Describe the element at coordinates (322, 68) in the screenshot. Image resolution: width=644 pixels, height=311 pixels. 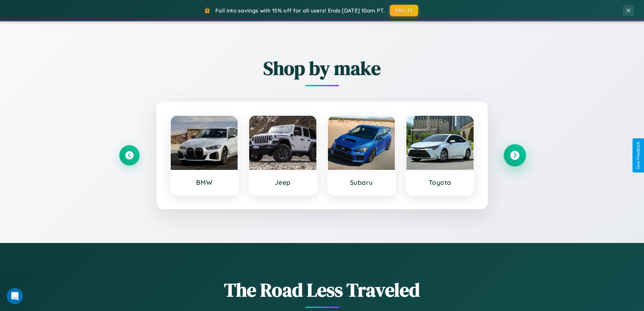
I see `h2: Shop by make` at that location.